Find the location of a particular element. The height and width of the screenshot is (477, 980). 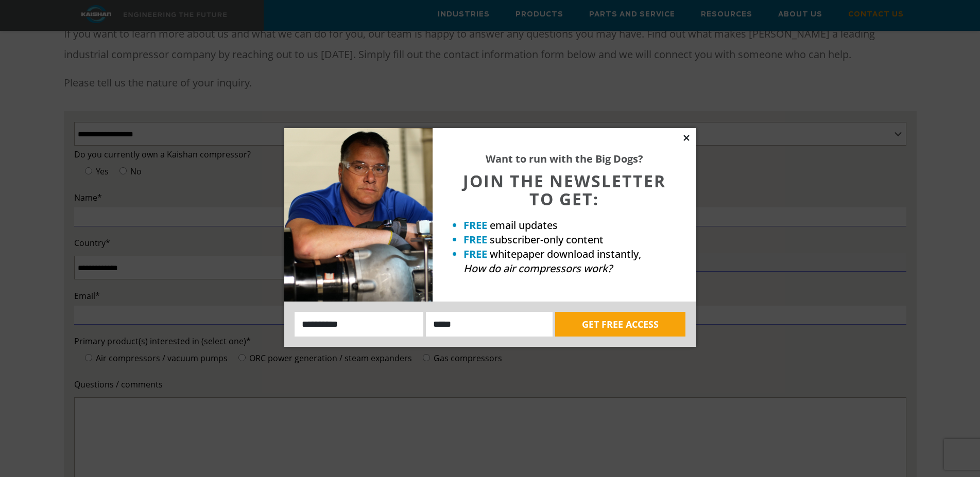

span: subscriber-only content is located at coordinates (546, 239).